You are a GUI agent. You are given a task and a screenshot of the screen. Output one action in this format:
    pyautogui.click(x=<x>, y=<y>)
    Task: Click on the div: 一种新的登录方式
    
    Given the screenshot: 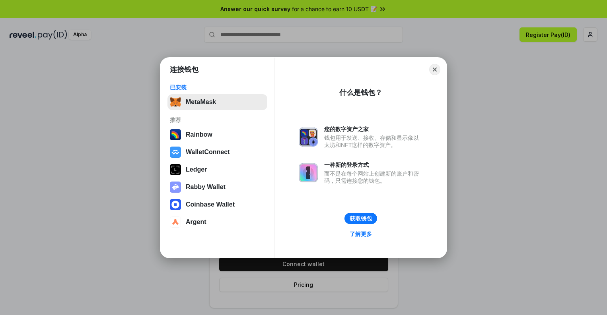 What is the action you would take?
    pyautogui.click(x=374, y=165)
    